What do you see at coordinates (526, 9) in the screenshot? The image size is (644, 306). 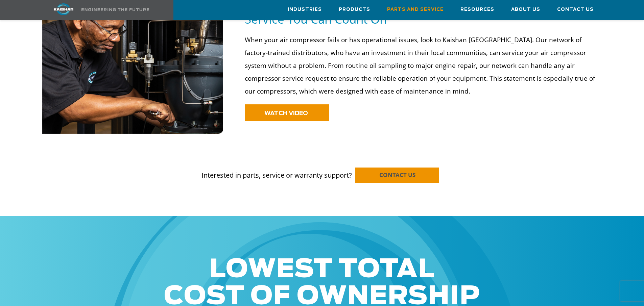 I see `a: About Us` at bounding box center [526, 9].